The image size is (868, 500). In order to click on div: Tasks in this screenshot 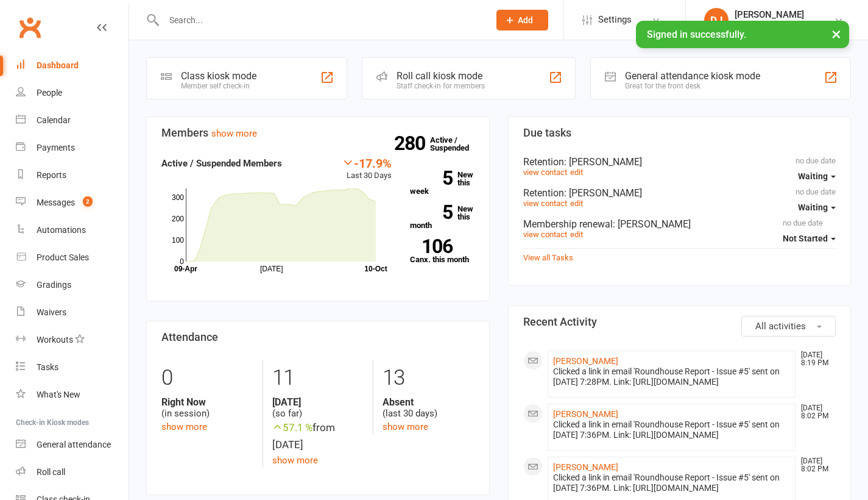, I will do `click(48, 367)`.